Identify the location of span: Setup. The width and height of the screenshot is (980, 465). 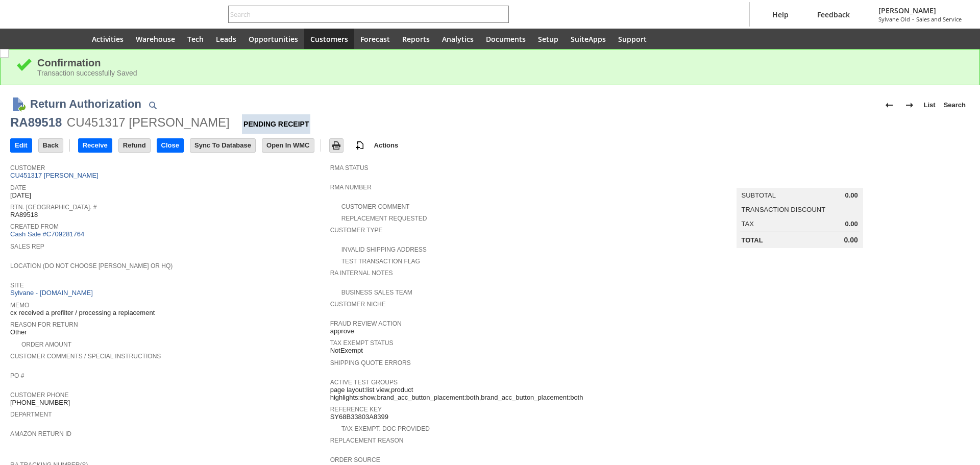
(548, 38).